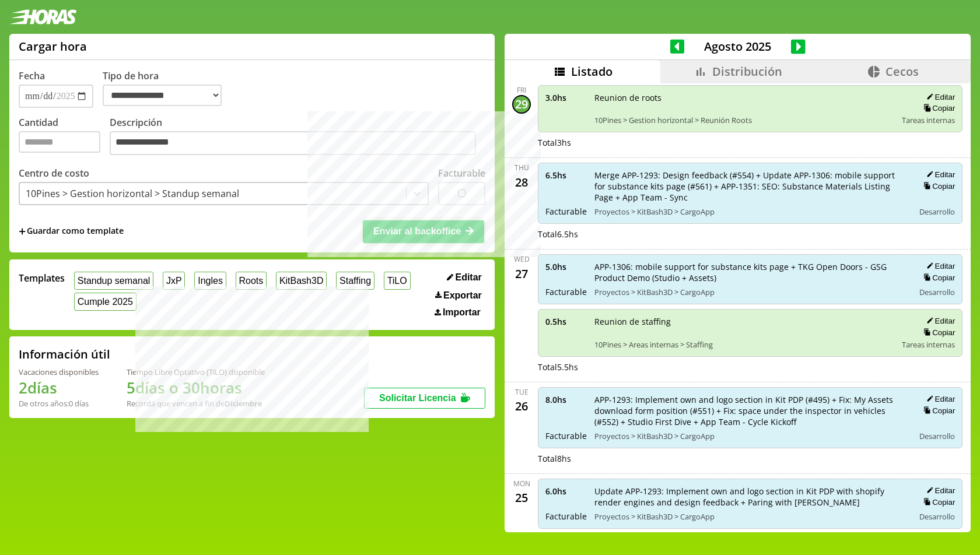  Describe the element at coordinates (750, 411) in the screenshot. I see `span: APP-1293: Implement own and logo section in Kit PDP (#495) + Fix: My Assets download form positio...` at that location.